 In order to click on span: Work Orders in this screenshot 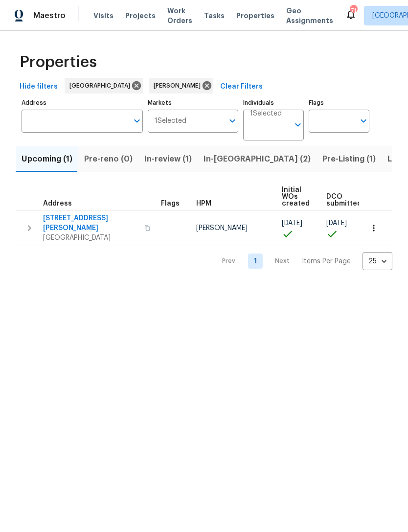, I will do `click(179, 16)`.